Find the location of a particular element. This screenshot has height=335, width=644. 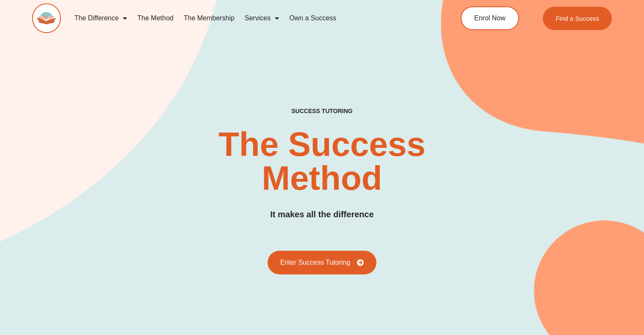

a: Enrol Now is located at coordinates (490, 18).